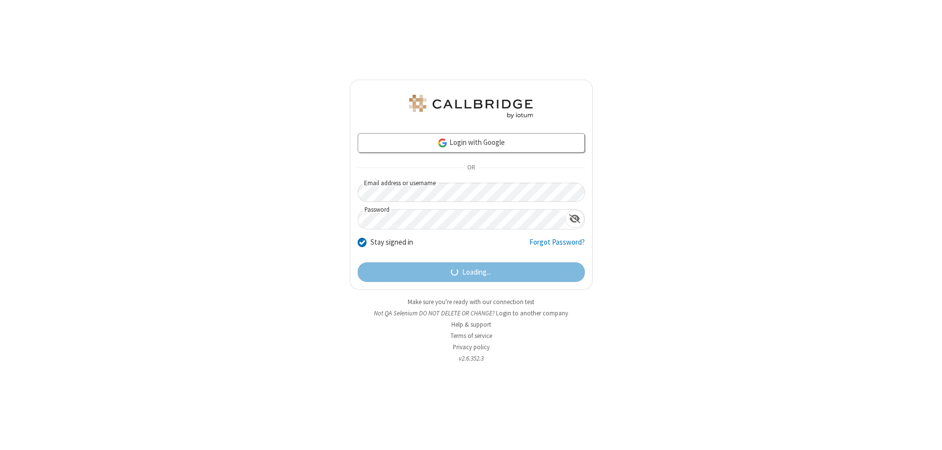  I want to click on div: Show password, so click(575, 218).